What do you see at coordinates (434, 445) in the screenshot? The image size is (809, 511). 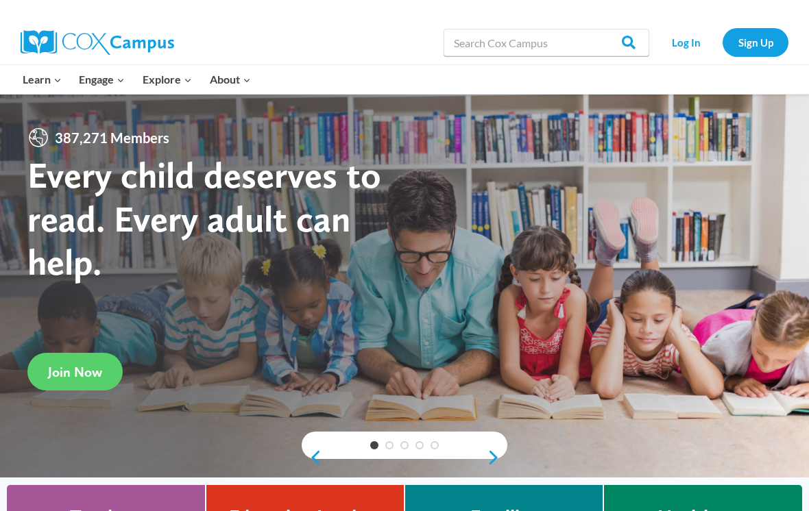 I see `a: 5` at bounding box center [434, 445].